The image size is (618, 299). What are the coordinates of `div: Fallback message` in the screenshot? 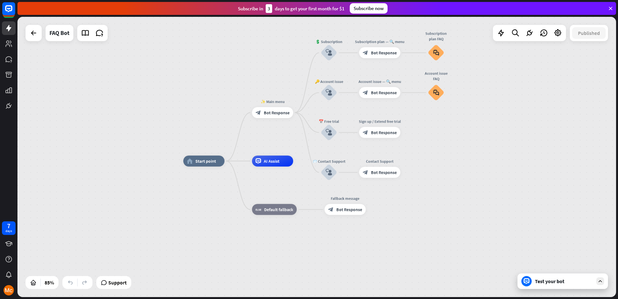 It's located at (345, 198).